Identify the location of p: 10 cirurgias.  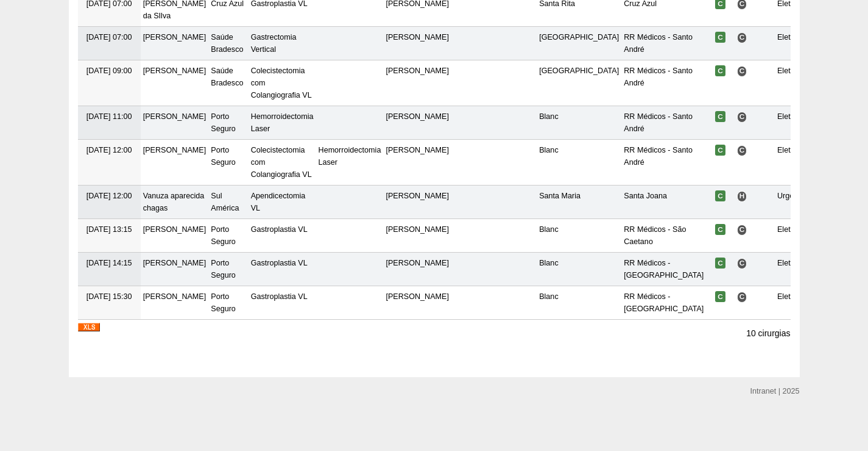
(768, 333).